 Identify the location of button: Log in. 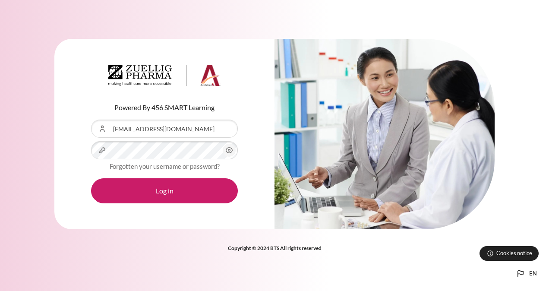
(164, 191).